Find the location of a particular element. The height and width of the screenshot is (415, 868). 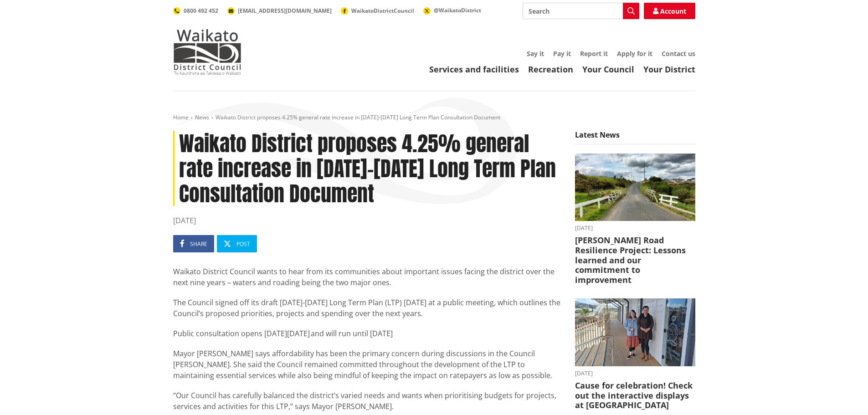

a: WaikatoDistrictCouncil is located at coordinates (378, 10).